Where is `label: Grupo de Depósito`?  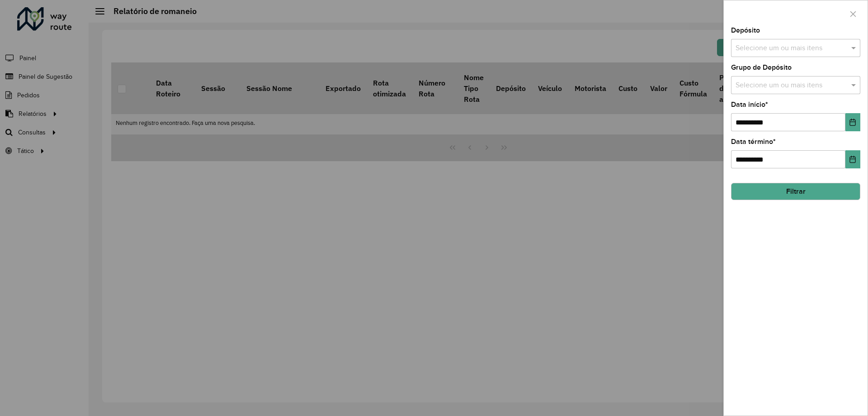 label: Grupo de Depósito is located at coordinates (761, 67).